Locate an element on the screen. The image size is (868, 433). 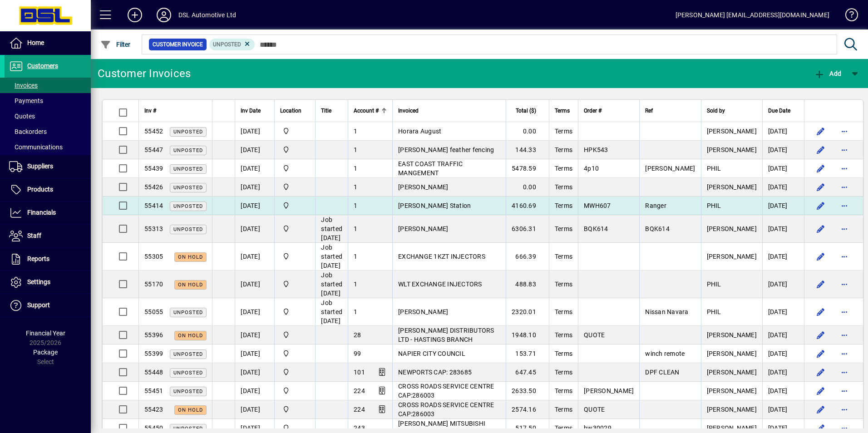
span: Financials is located at coordinates (42, 213).